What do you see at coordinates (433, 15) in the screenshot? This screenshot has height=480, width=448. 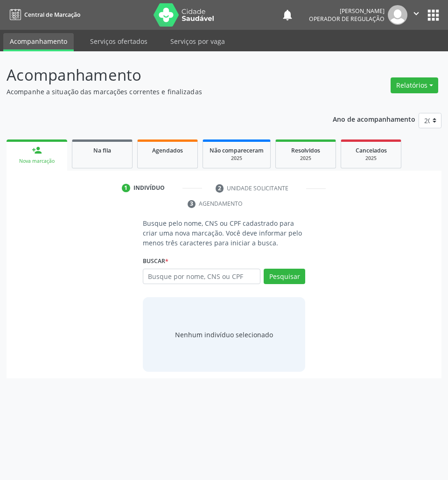 I see `button: apps` at bounding box center [433, 15].